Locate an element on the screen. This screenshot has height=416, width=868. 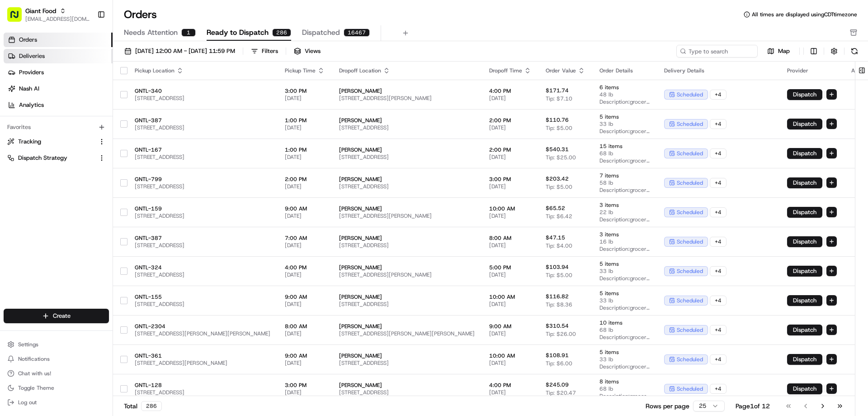
span: $47.15 is located at coordinates (555, 238).